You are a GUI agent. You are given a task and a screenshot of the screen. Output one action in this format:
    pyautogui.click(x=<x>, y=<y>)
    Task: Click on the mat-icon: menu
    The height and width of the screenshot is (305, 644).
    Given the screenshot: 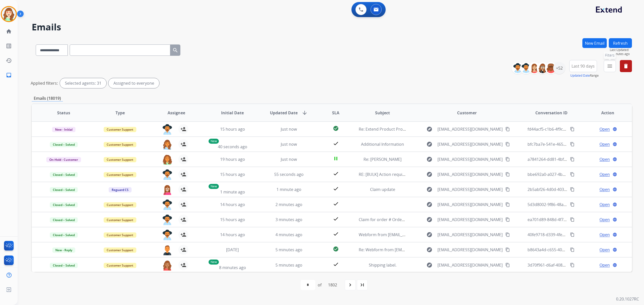 What is the action you would take?
    pyautogui.click(x=610, y=66)
    